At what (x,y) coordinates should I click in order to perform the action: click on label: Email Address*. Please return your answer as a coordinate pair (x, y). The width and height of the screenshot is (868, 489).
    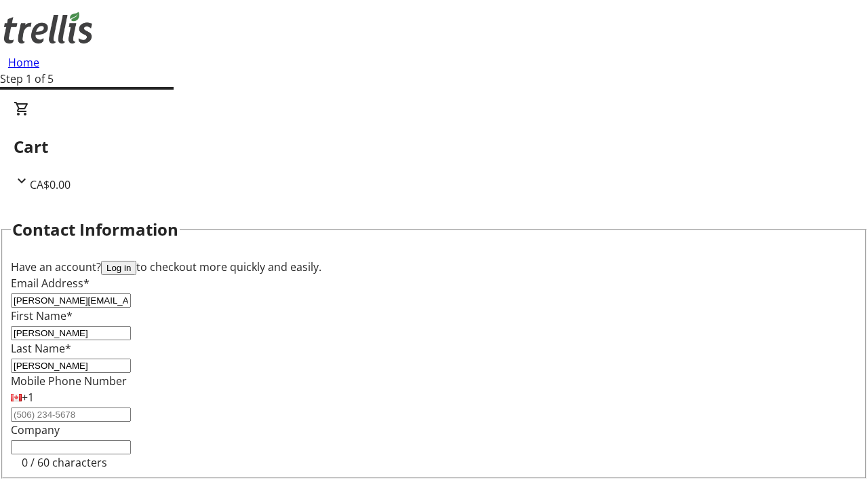
    Looking at the image, I should click on (50, 283).